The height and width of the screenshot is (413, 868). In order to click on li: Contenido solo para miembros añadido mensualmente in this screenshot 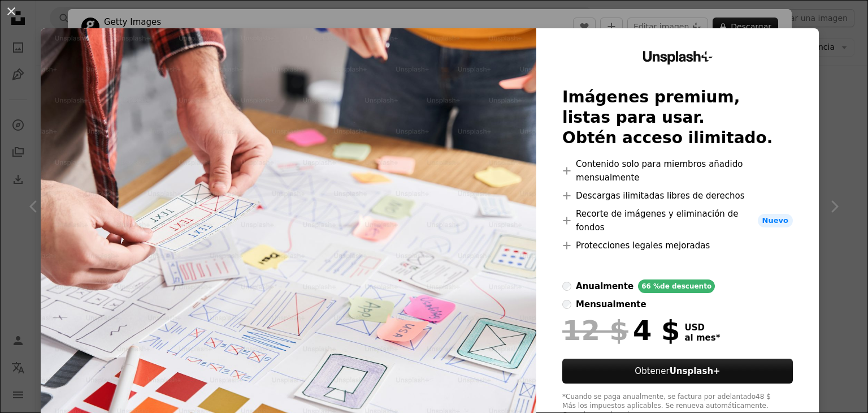, I will do `click(678, 171)`.